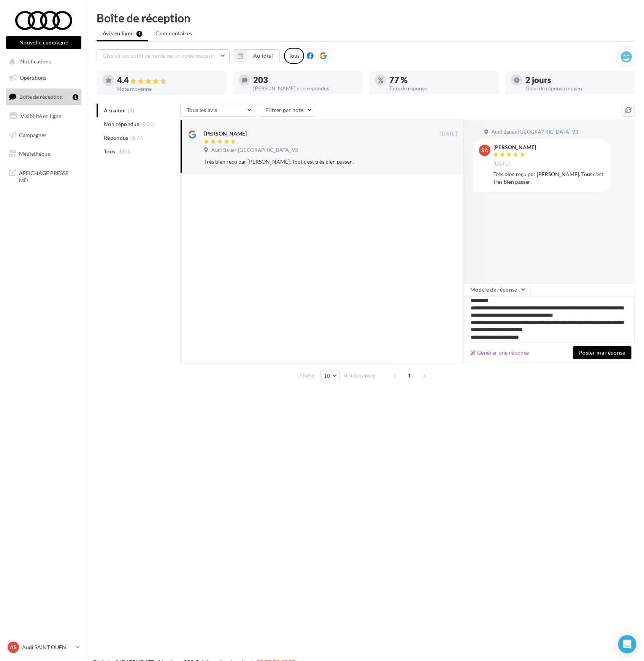  I want to click on div: 4.4, so click(169, 80).